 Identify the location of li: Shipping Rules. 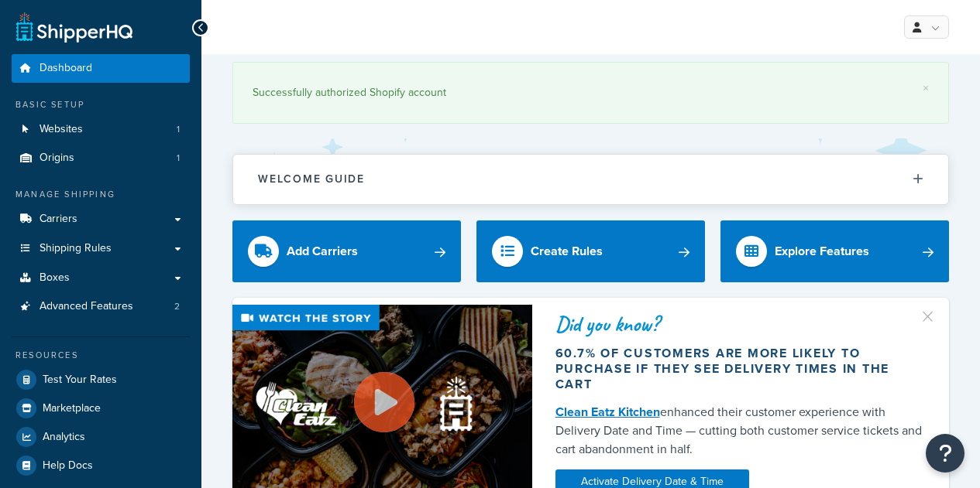
(101, 248).